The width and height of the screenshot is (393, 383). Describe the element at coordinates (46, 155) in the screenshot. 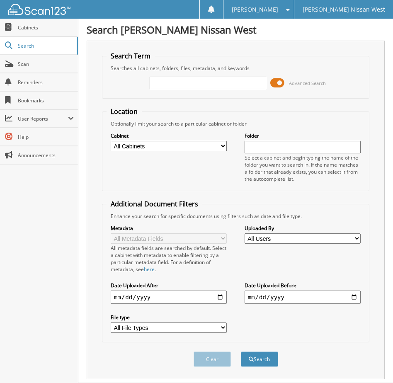

I see `span: Announcements` at that location.